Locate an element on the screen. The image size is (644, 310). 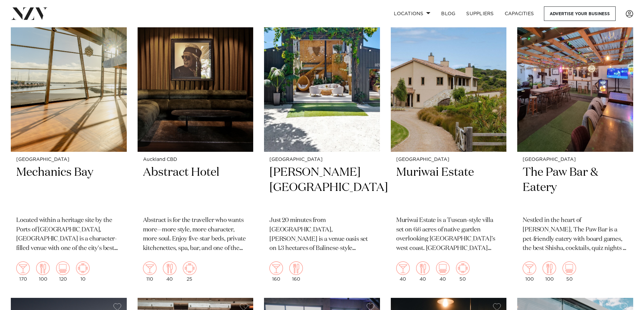
a: Advertise your business is located at coordinates (580, 13).